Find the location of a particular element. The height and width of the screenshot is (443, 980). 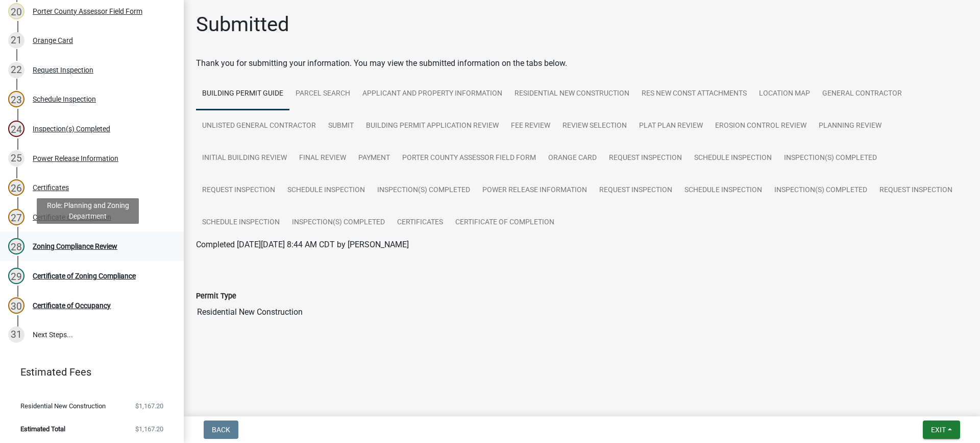

div: 23 is located at coordinates (17, 99).